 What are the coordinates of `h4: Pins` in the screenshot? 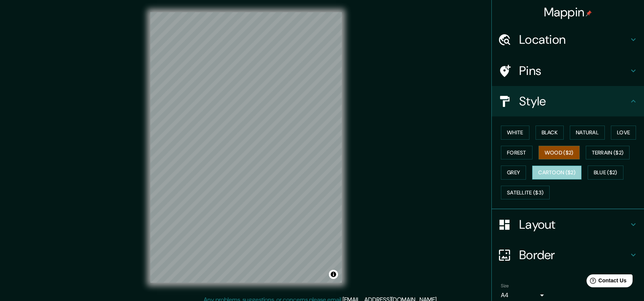 It's located at (574, 71).